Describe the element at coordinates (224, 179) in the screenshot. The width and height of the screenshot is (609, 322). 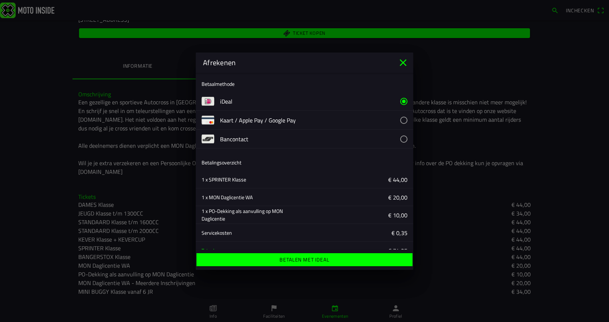
I see `ion-text: 1 x SPRINTER Klasse` at that location.